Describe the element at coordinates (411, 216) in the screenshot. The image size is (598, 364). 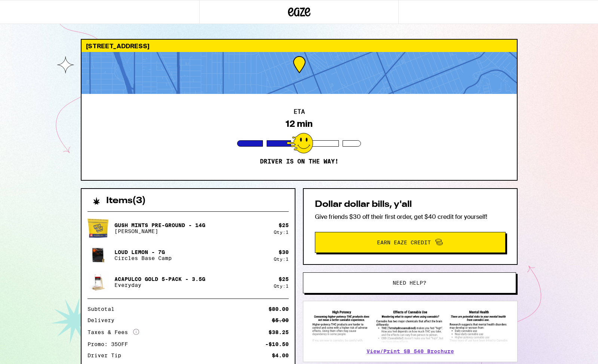
I see `p: Give friends $30 off their first order, get $40 credit for yourself!` at that location.